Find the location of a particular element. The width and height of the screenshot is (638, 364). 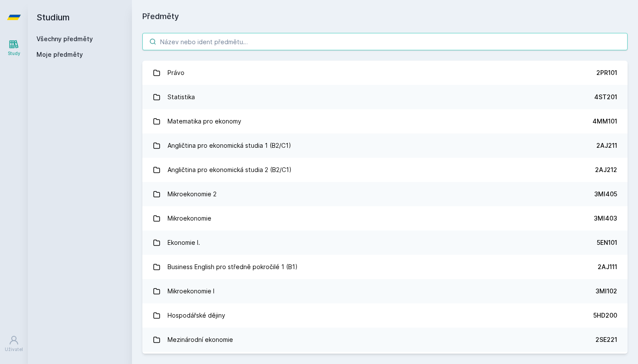

a: Všechny předměty is located at coordinates (65, 38).